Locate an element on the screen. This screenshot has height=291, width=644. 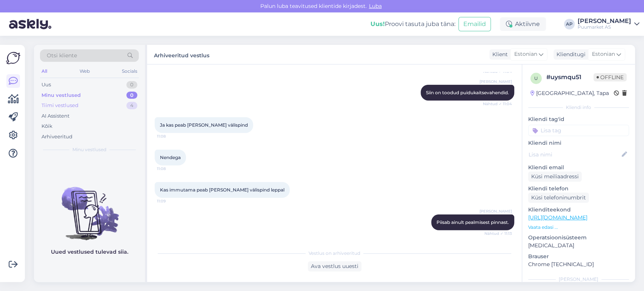
div: Küsi meiliaadressi is located at coordinates (555, 177).